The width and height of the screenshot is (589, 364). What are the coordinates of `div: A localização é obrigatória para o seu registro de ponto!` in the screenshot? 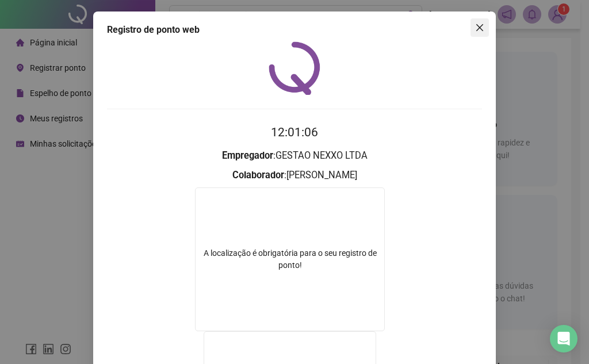 It's located at (290, 260).